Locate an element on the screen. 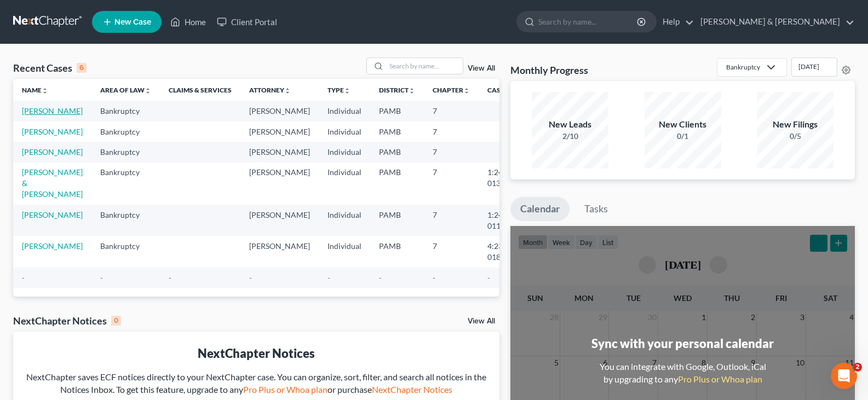  div: NextChapter saves ECF notices directly to your NextChapter case. You can organize, sort, filter, ... is located at coordinates (256, 384).